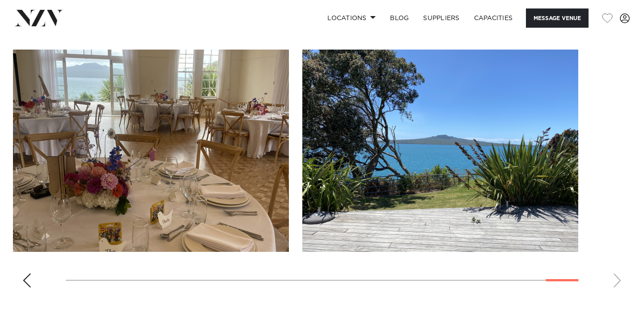  Describe the element at coordinates (399, 18) in the screenshot. I see `a: BLOG` at that location.